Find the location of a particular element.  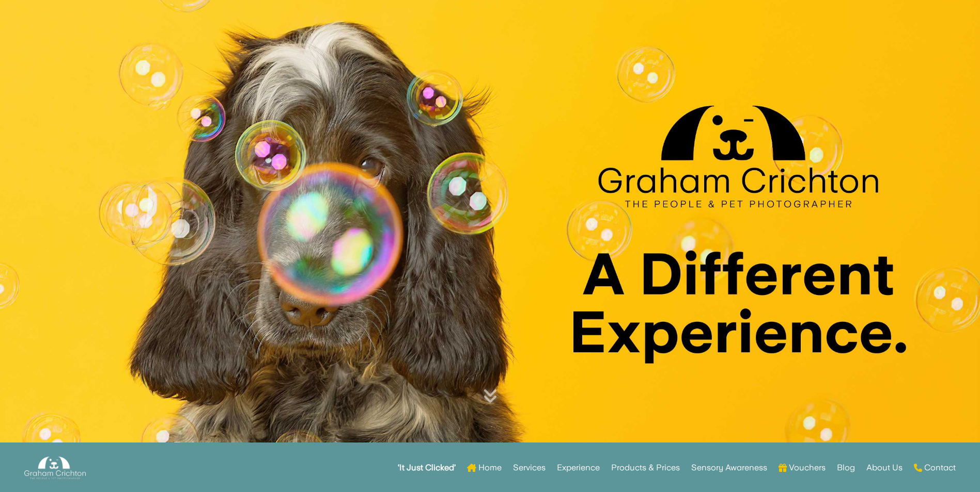

a: Products & Prices is located at coordinates (645, 468).